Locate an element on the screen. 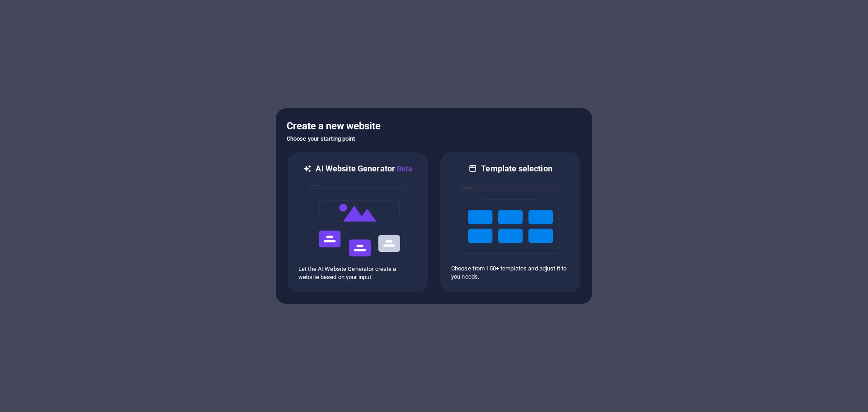 The image size is (868, 412). h6: Template selection is located at coordinates (516, 169).